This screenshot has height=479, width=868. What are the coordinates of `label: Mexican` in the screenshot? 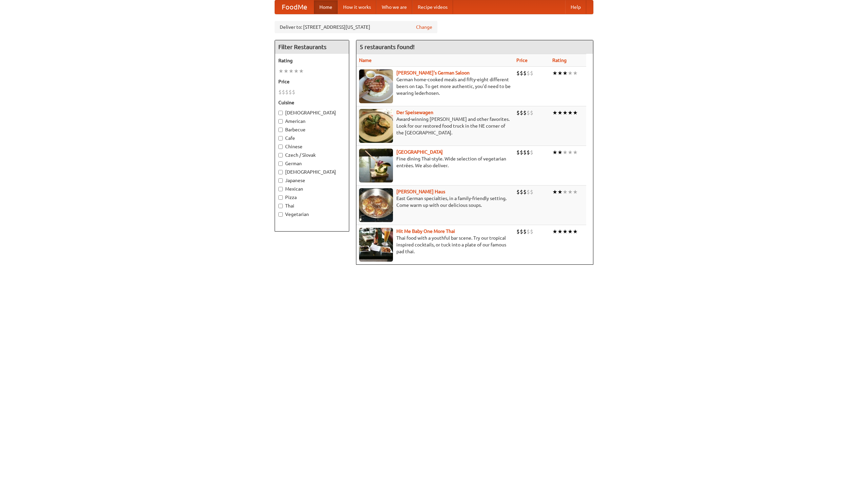 It's located at (311, 189).